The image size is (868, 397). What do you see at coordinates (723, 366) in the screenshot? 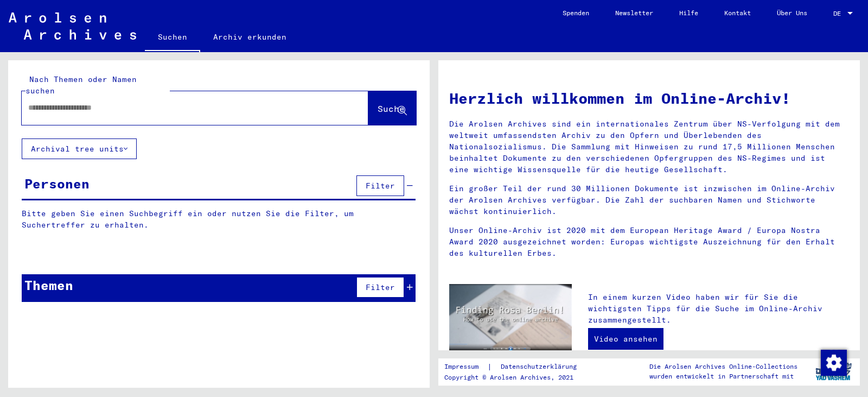
I see `p: Die Arolsen Archives Online-Collections` at bounding box center [723, 366].